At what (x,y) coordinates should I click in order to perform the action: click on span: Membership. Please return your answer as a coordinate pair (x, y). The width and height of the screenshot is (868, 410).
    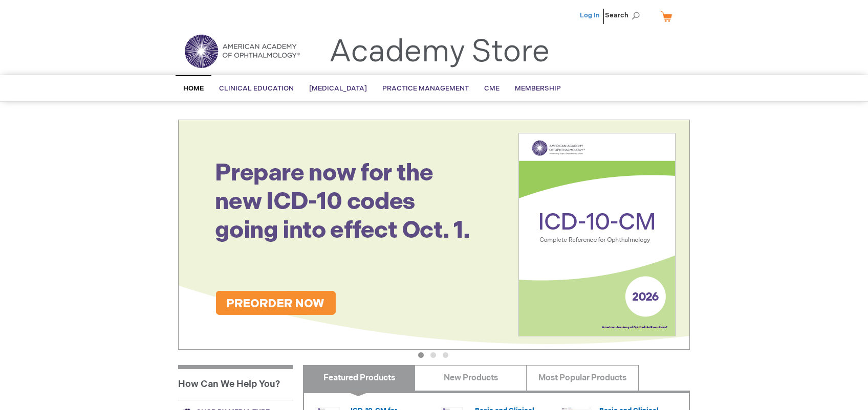
    Looking at the image, I should click on (538, 88).